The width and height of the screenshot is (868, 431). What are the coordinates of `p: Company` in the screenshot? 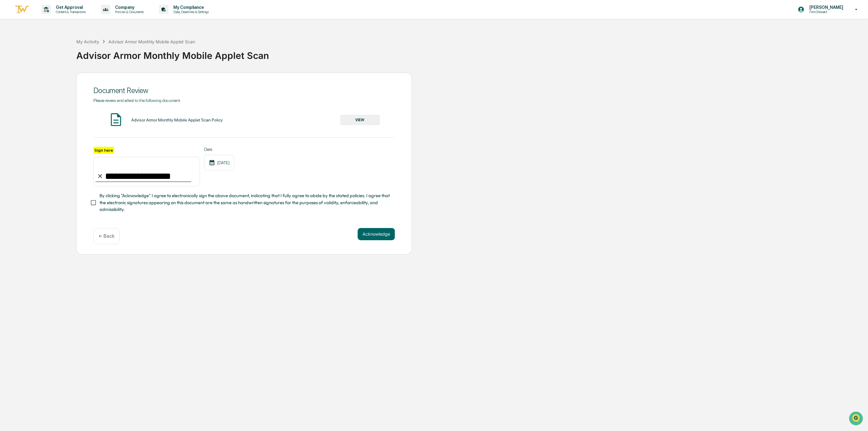 It's located at (128, 8).